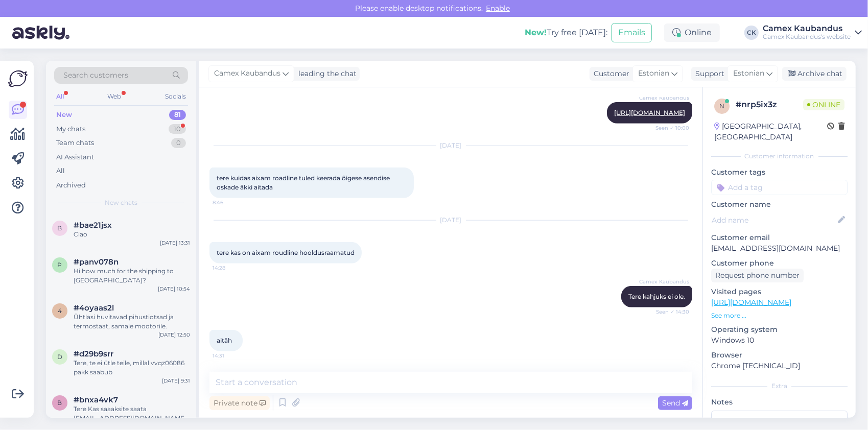 The width and height of the screenshot is (868, 430). What do you see at coordinates (670, 128) in the screenshot?
I see `span: Seen ✓ 10:00` at bounding box center [670, 128].